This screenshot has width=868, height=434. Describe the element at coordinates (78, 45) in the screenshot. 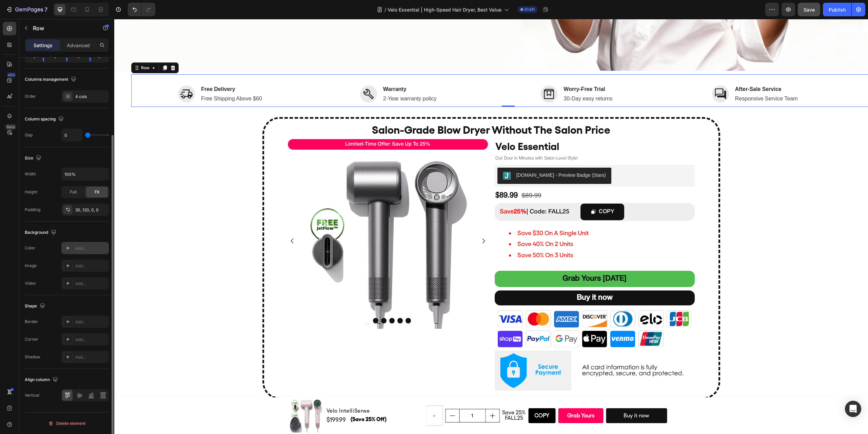

I see `p: Advanced` at that location.